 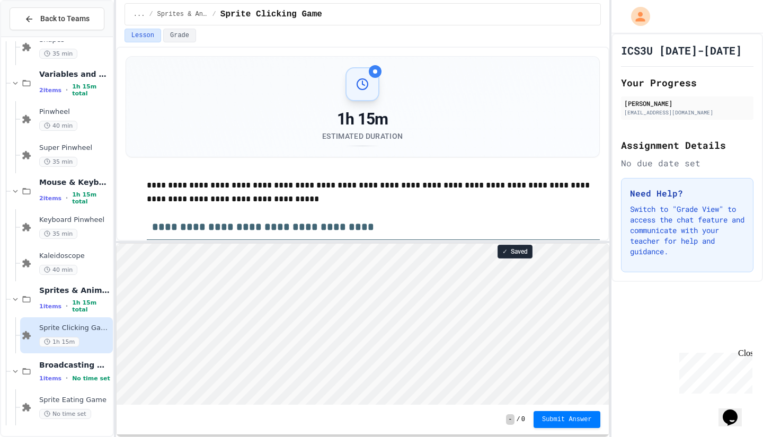 What do you see at coordinates (39, 35) in the screenshot?
I see `div: Chat with us now!Close` at bounding box center [39, 35].